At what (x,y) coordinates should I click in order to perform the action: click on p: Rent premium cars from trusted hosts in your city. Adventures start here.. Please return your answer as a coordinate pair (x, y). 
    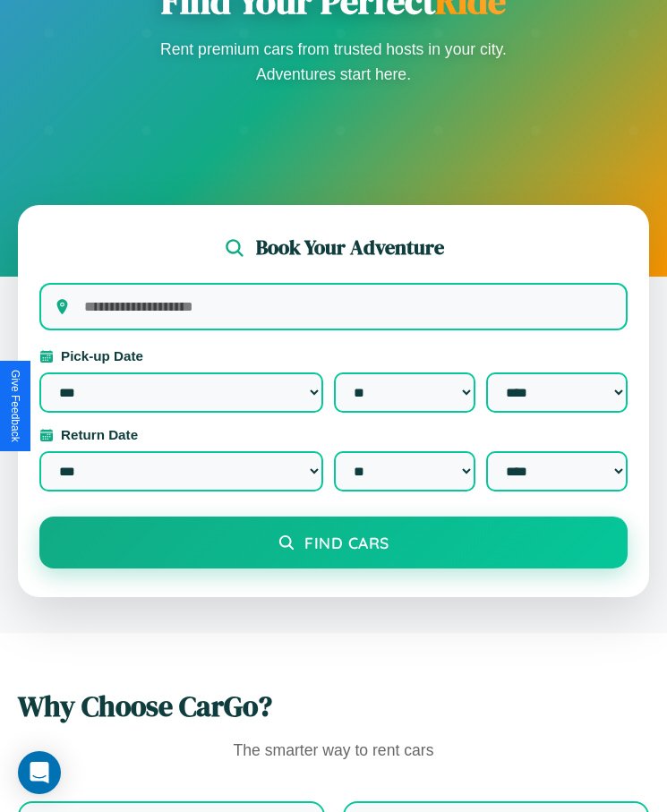
    Looking at the image, I should click on (334, 62).